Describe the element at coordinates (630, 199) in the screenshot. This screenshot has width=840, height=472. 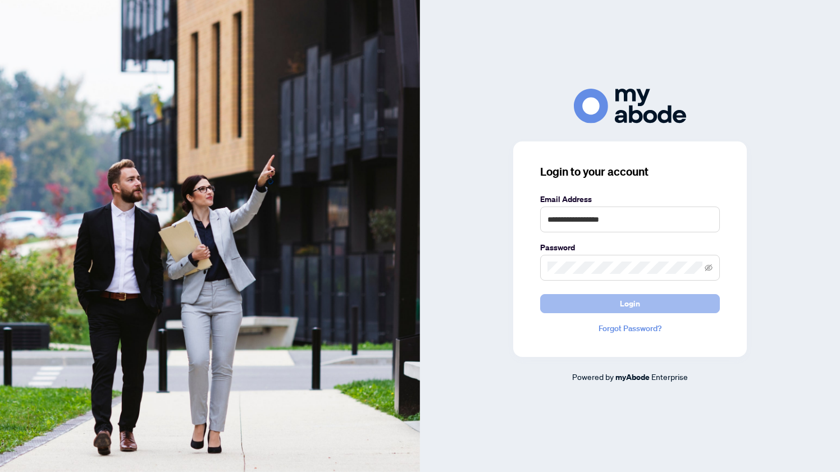
I see `label: Email Address` at that location.